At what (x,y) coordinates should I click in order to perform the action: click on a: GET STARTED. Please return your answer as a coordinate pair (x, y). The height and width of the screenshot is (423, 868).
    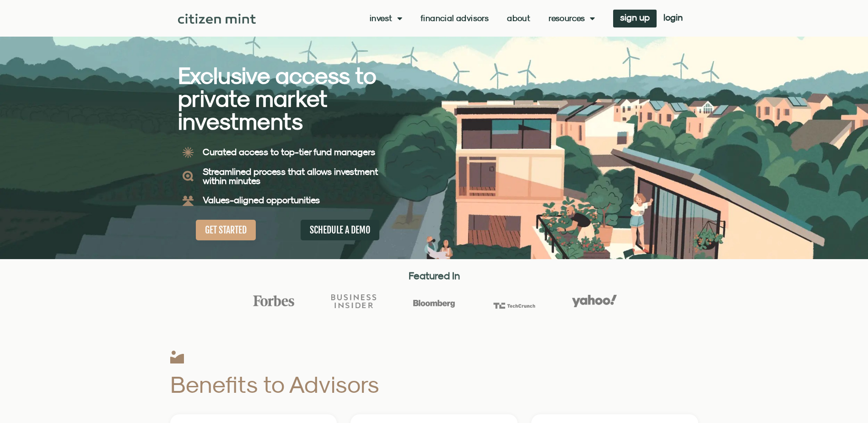
    Looking at the image, I should click on (226, 230).